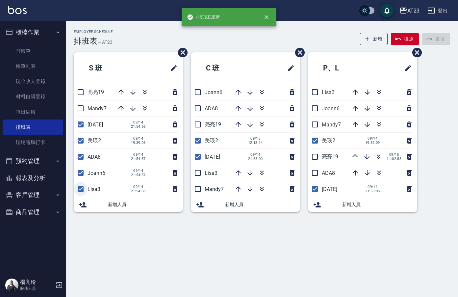 This screenshot has height=297, width=458. Describe the element at coordinates (405, 39) in the screenshot. I see `button: 復原` at that location.